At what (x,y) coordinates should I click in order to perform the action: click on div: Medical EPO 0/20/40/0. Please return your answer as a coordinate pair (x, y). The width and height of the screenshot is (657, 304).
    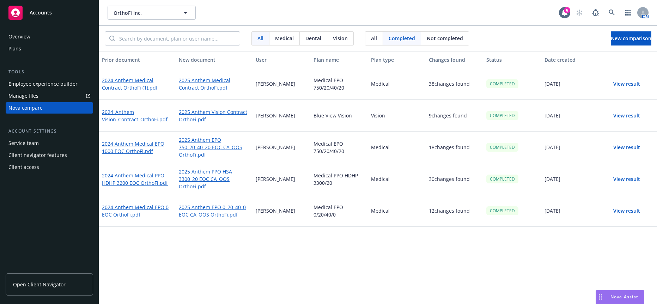
    Looking at the image, I should click on (339, 211).